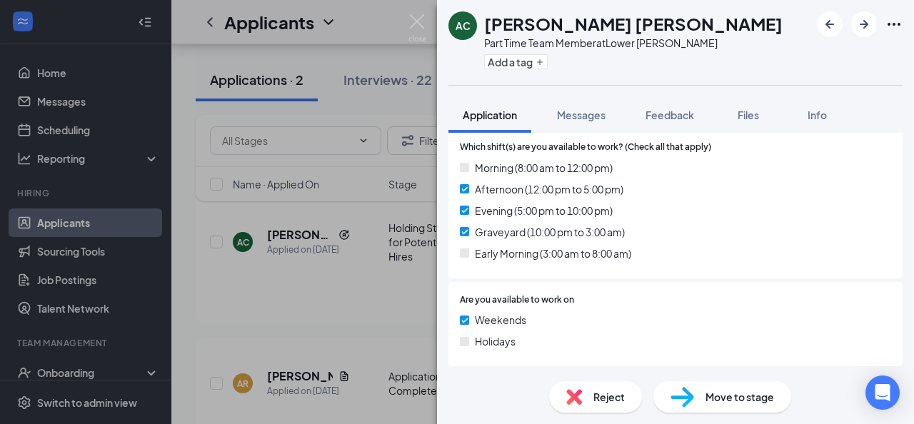 Image resolution: width=914 pixels, height=424 pixels. I want to click on span: Application, so click(490, 115).